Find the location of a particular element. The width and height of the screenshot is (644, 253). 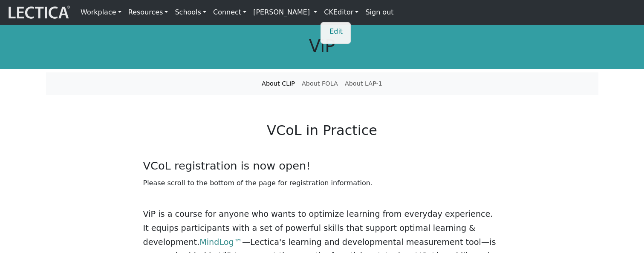

a: About FOLA is located at coordinates (320, 84).